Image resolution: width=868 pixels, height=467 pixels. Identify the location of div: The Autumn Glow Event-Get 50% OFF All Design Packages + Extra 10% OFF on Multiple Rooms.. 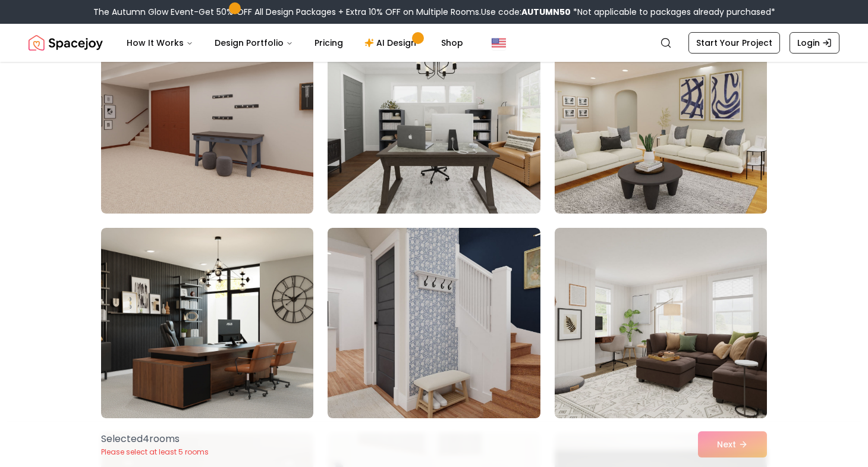
(434, 12).